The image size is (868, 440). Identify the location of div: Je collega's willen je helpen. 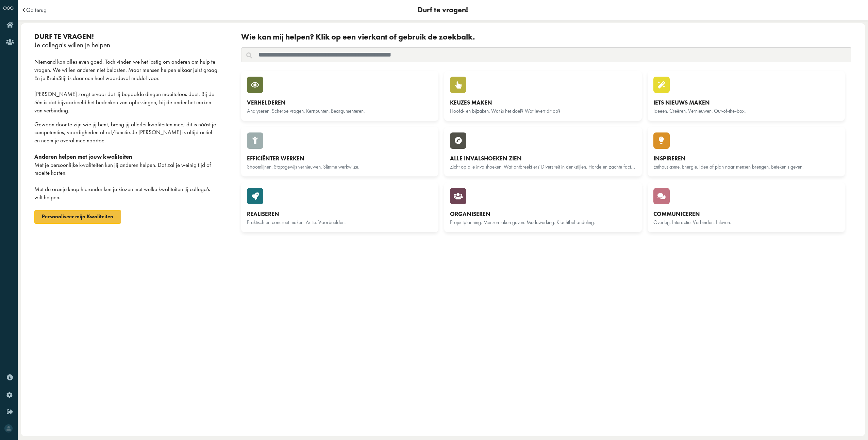
(126, 45).